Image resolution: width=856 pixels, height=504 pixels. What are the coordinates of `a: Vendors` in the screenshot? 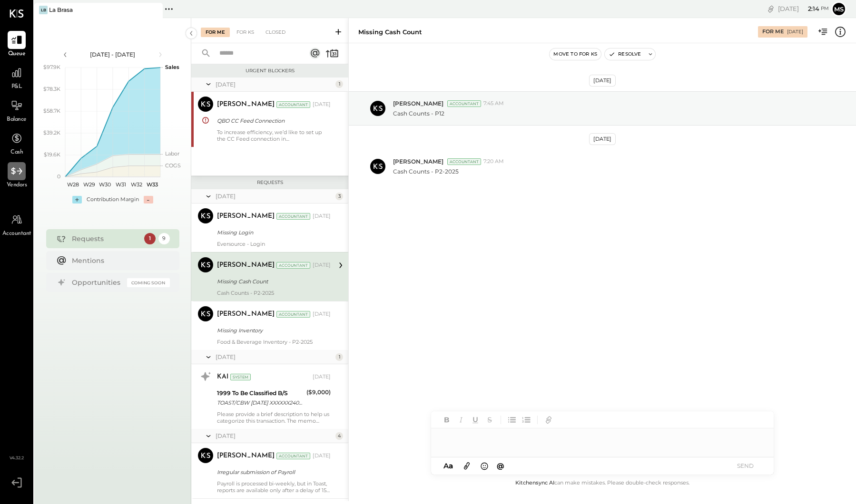 It's located at (16, 176).